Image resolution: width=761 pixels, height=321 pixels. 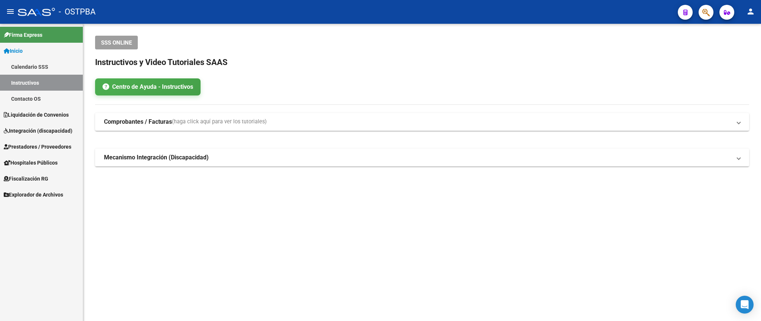 I want to click on h2: Instructivos y Video Tutoriales SAAS, so click(x=422, y=62).